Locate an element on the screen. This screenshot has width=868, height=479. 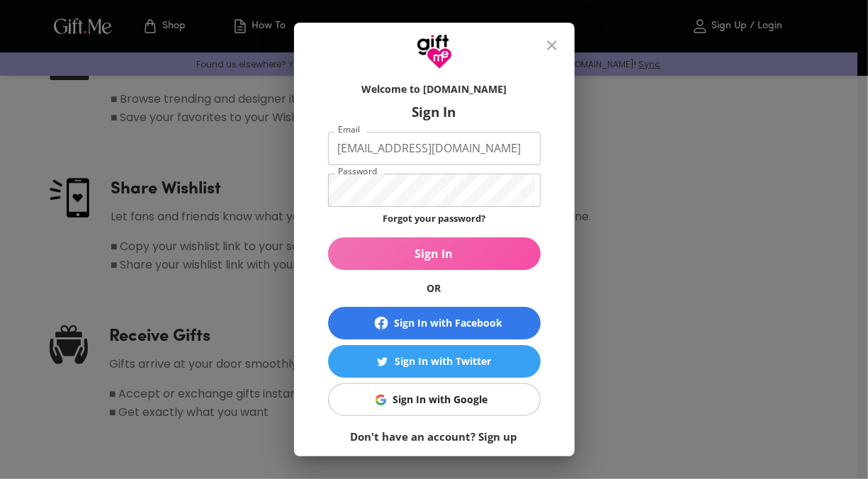
img: GiftMe Logo is located at coordinates (434, 51).